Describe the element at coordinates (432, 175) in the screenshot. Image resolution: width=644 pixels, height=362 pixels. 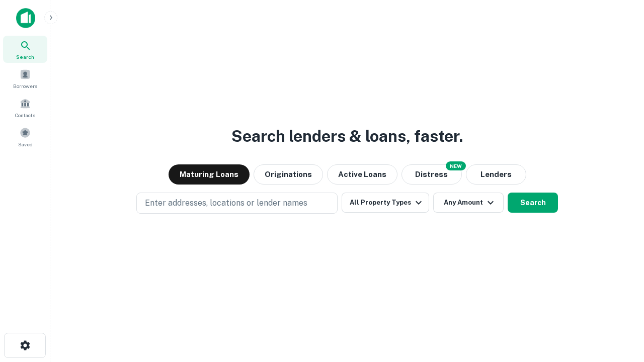
I see `button: Search distressed loans with lien and other non-mortgage details.` at that location.